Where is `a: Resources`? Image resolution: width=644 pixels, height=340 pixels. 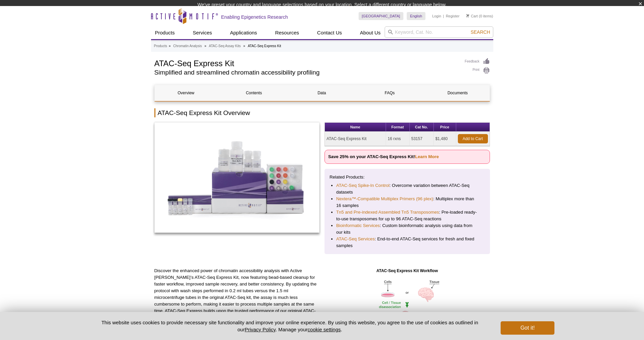
a: Resources is located at coordinates (287, 33).